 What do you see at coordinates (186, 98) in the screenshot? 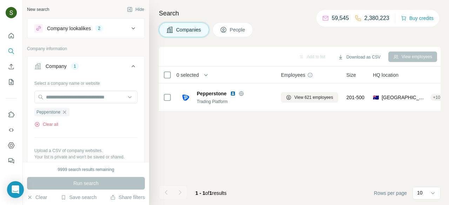
I see `img: Logo of Pepperstone` at bounding box center [186, 98].